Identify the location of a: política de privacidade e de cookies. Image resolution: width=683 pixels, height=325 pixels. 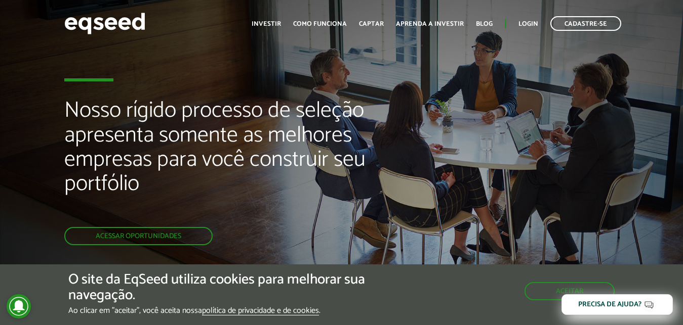
(260, 311).